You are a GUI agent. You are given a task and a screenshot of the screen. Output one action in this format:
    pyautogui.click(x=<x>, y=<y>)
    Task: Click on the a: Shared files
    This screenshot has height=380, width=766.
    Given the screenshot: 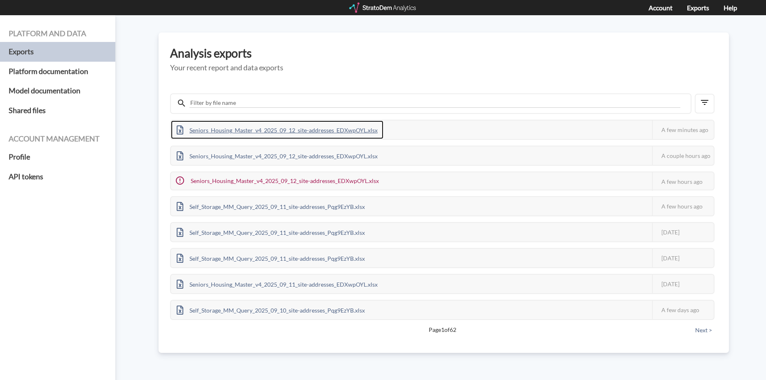 What is the action you would take?
    pyautogui.click(x=58, y=111)
    